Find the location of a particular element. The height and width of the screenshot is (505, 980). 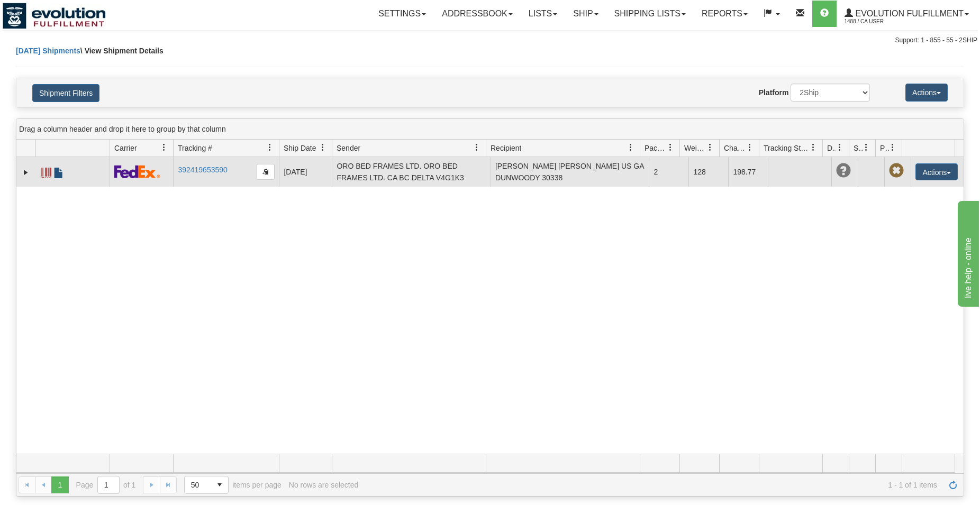

img: 2 - FedEx Express® is located at coordinates (137, 171).